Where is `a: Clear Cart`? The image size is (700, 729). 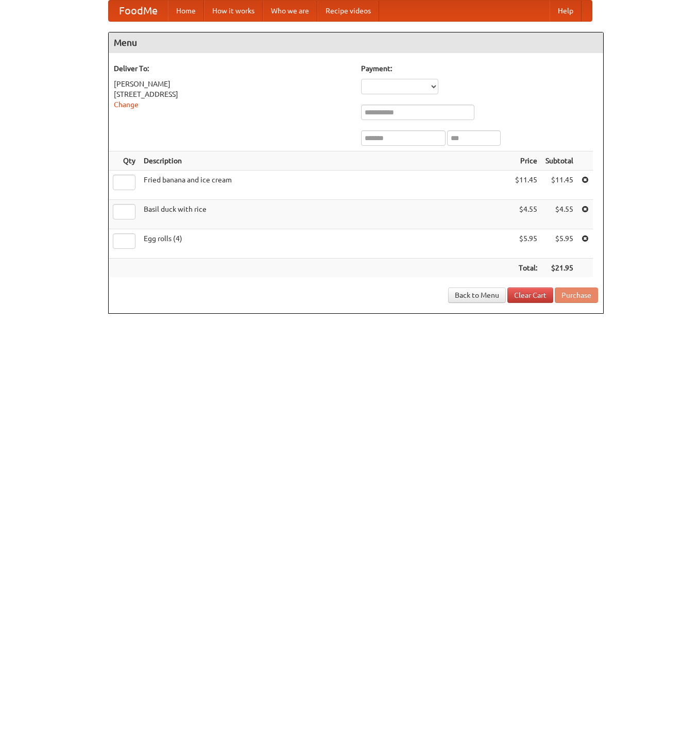 a: Clear Cart is located at coordinates (530, 296).